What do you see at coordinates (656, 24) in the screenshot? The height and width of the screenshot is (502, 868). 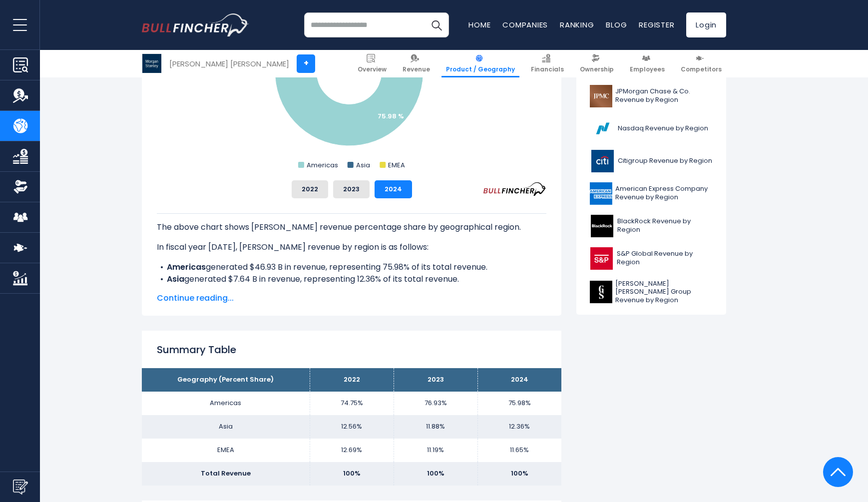 I see `a: Register` at bounding box center [656, 24].